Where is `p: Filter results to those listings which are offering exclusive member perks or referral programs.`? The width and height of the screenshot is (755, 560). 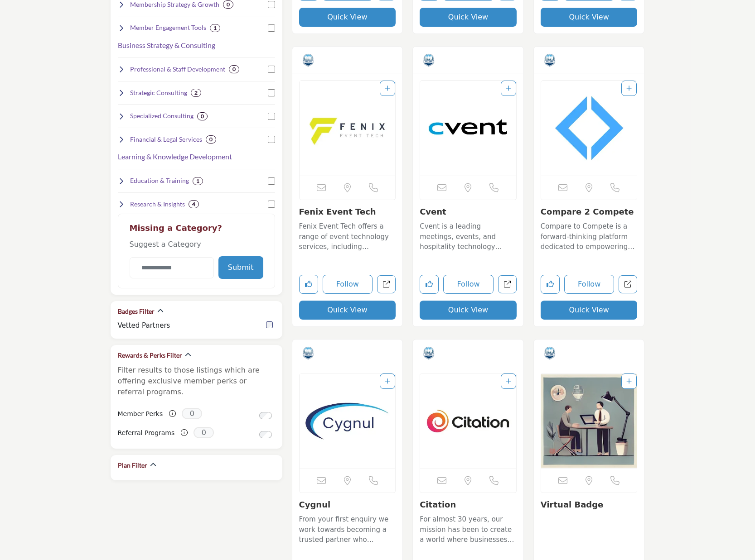
p: Filter results to those listings which are offering exclusive member perks or referral programs. is located at coordinates (197, 382).